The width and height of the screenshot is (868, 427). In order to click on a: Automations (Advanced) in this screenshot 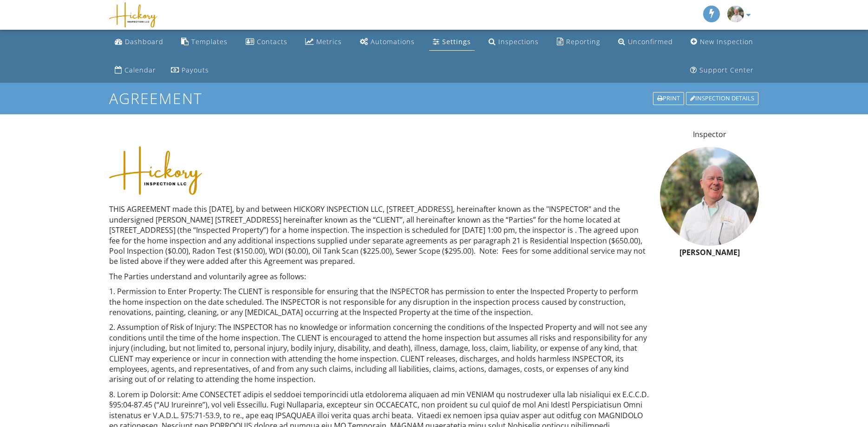, I will do `click(388, 42)`.